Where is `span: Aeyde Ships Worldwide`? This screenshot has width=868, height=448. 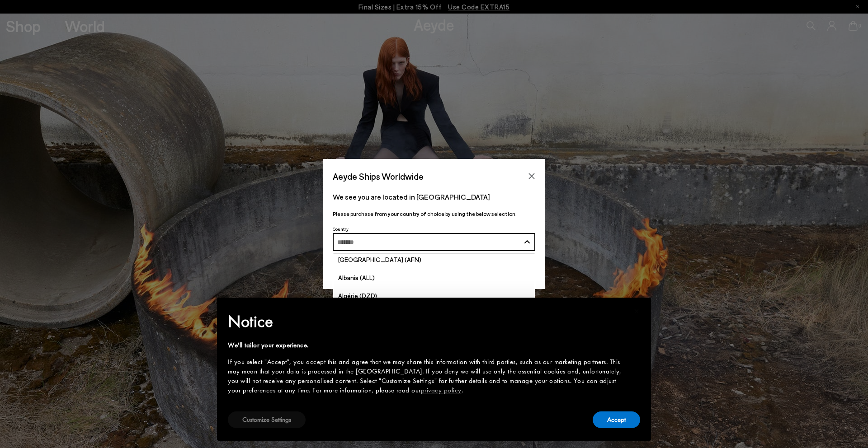 span: Aeyde Ships Worldwide is located at coordinates (378, 176).